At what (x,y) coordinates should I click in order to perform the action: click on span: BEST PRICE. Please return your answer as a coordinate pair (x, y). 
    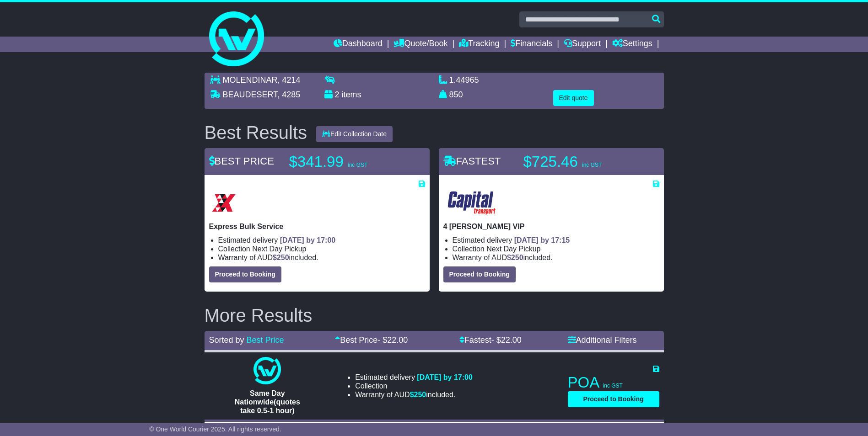
    Looking at the image, I should click on (241, 161).